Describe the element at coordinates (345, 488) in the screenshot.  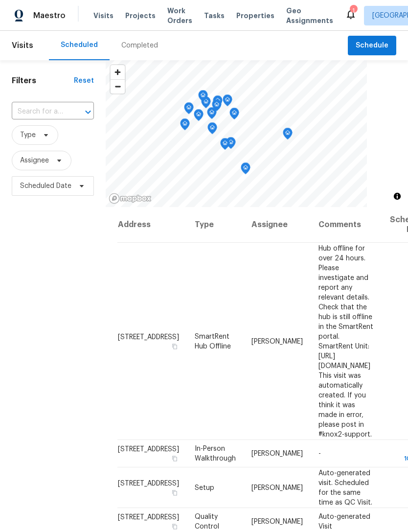
I see `span: Auto-generated visit. Scheduled for the same time as QC Visit.` at that location.